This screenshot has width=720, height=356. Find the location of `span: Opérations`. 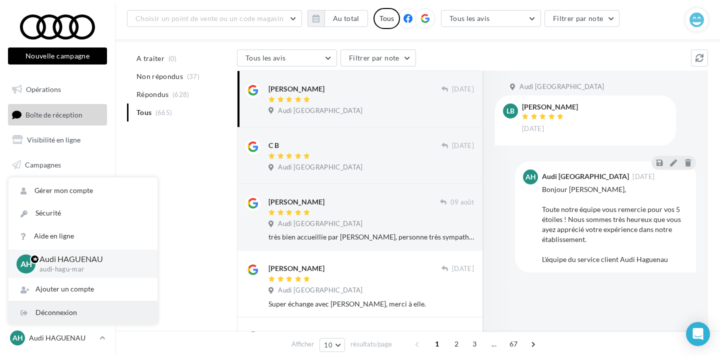

span: Opérations is located at coordinates (44, 89).